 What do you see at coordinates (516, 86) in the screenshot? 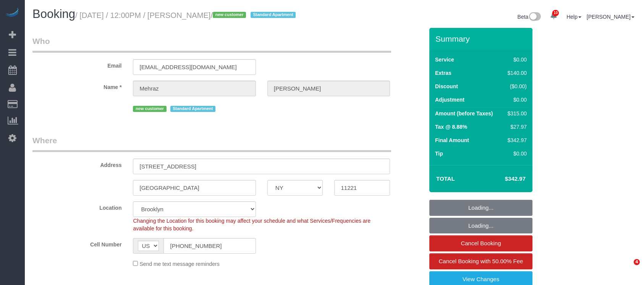
I see `div: ($0.00)` at bounding box center [516, 86].